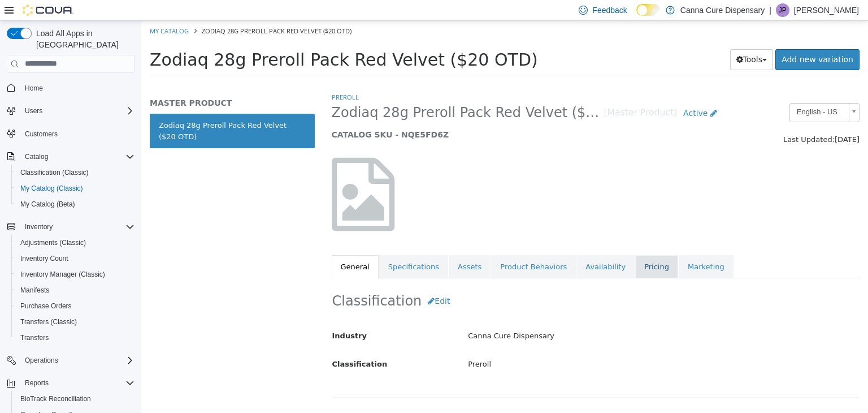 Image resolution: width=868 pixels, height=413 pixels. Describe the element at coordinates (46, 306) in the screenshot. I see `a: Purchase Orders` at that location.